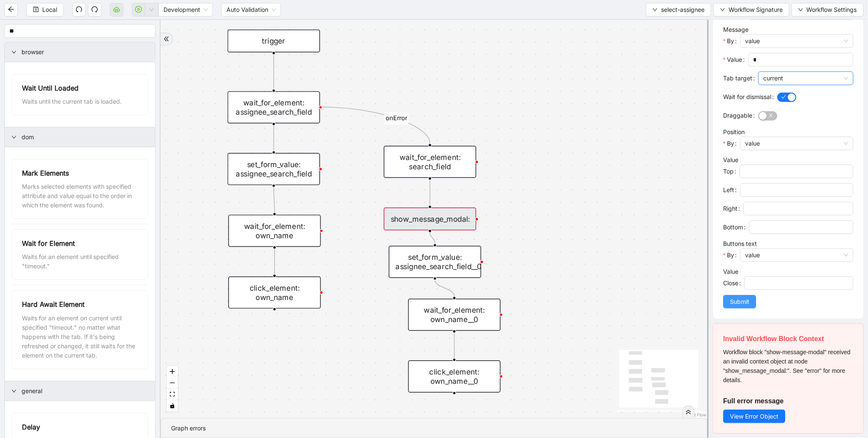 The width and height of the screenshot is (868, 438). I want to click on button: View Error Object, so click(754, 416).